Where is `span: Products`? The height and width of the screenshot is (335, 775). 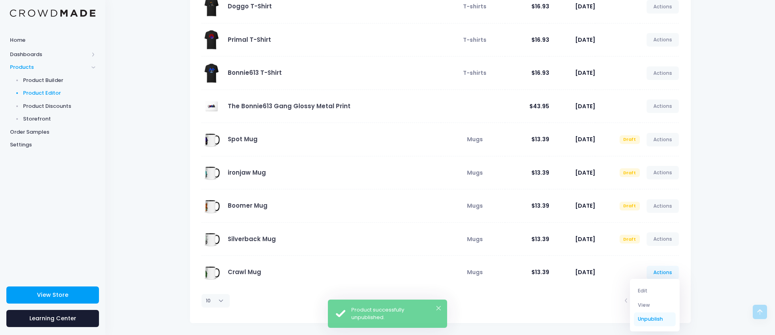 span: Products is located at coordinates (49, 67).